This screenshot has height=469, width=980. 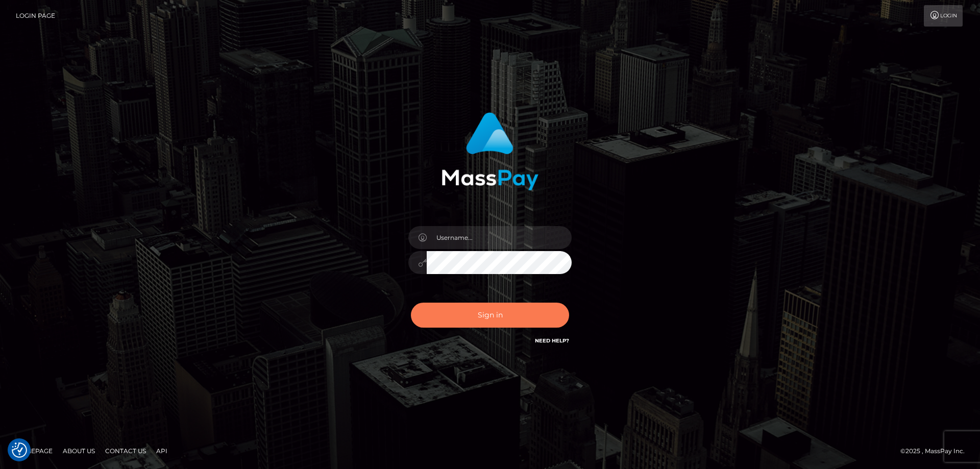 I want to click on a: Need Help?, so click(x=552, y=340).